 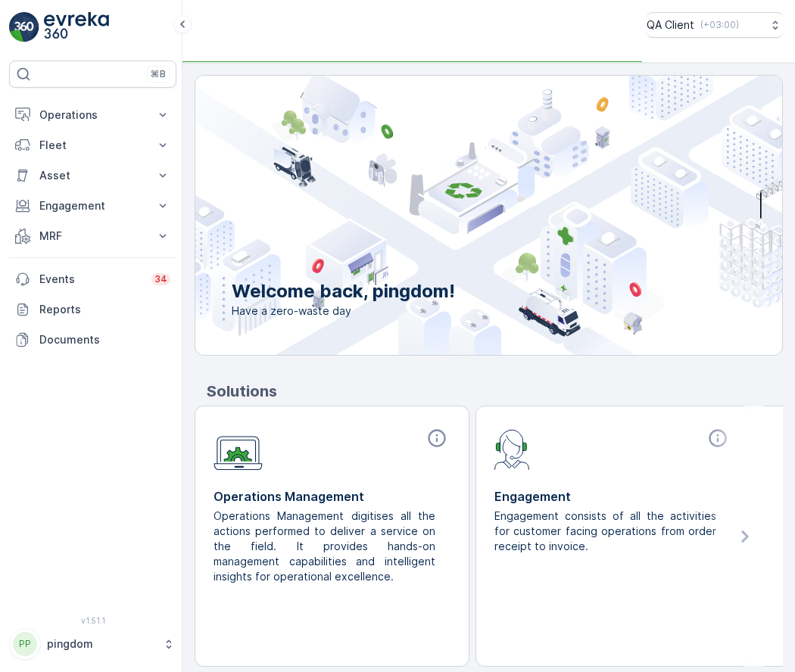 What do you see at coordinates (670, 25) in the screenshot?
I see `p: QA Client` at bounding box center [670, 25].